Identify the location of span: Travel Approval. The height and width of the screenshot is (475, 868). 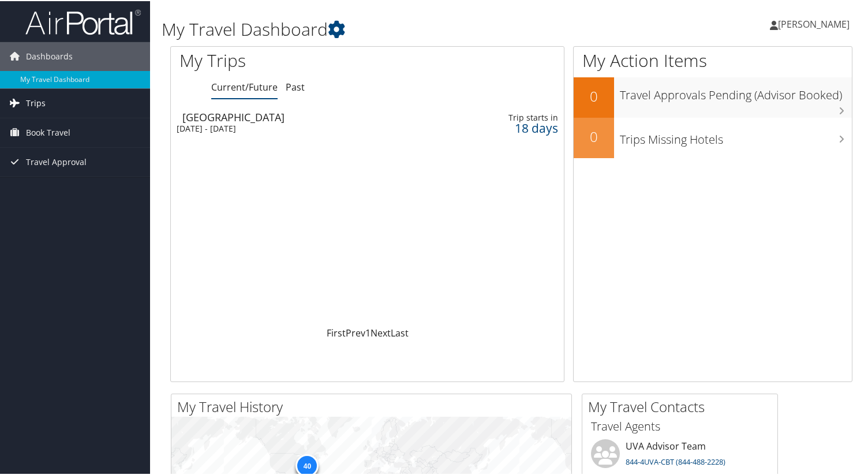
(56, 161).